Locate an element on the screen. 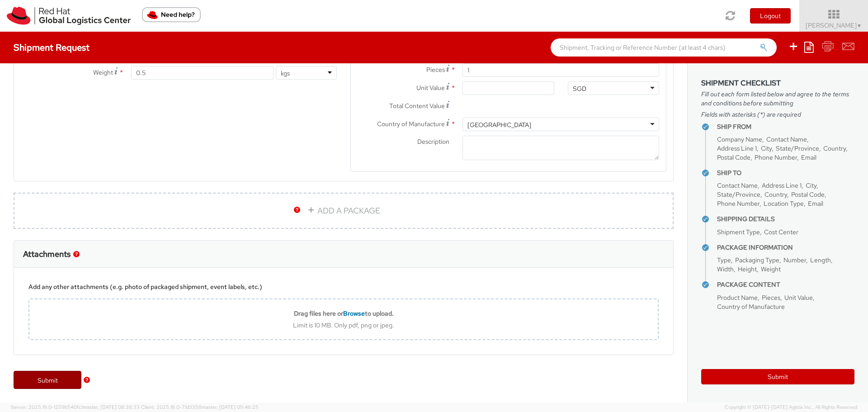 The image size is (868, 412). h4: Package Content is located at coordinates (786, 284).